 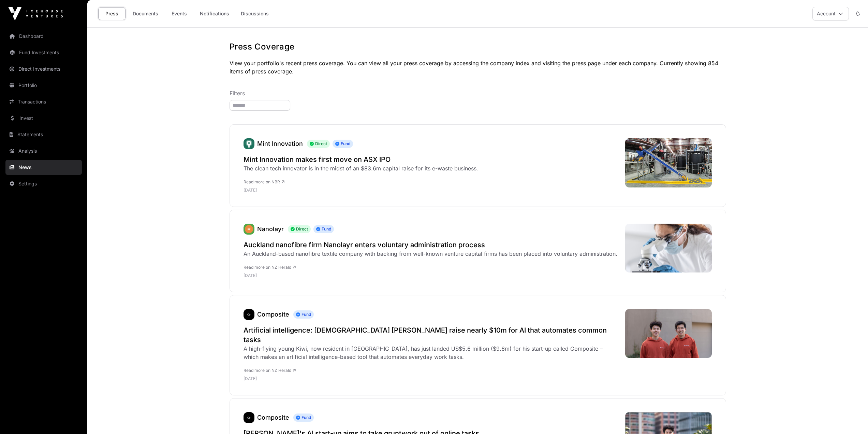 What do you see at coordinates (478, 93) in the screenshot?
I see `p: Filters` at bounding box center [478, 93].